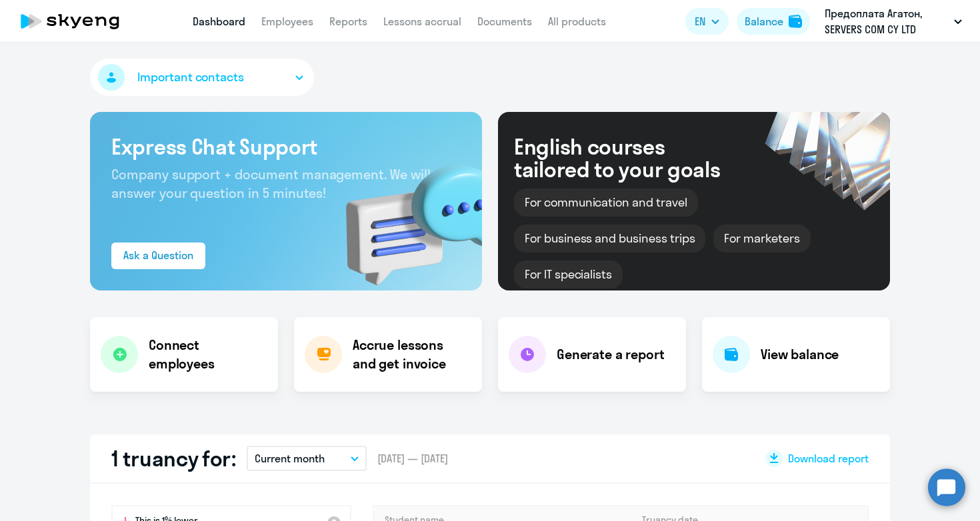 The width and height of the screenshot is (980, 521). I want to click on div: For IT specialists, so click(568, 275).